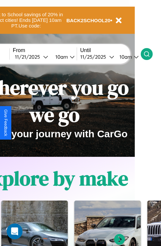 The height and width of the screenshot is (246, 161). What do you see at coordinates (29, 57) in the screenshot?
I see `div: 11 / 21 / 2025` at bounding box center [29, 57].